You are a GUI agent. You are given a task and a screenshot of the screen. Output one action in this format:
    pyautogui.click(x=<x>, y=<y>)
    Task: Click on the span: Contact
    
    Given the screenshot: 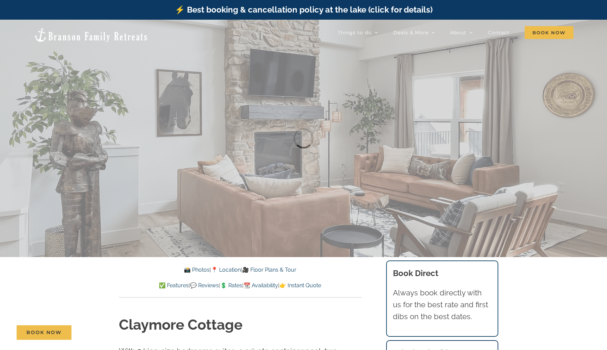 What is the action you would take?
    pyautogui.click(x=499, y=33)
    